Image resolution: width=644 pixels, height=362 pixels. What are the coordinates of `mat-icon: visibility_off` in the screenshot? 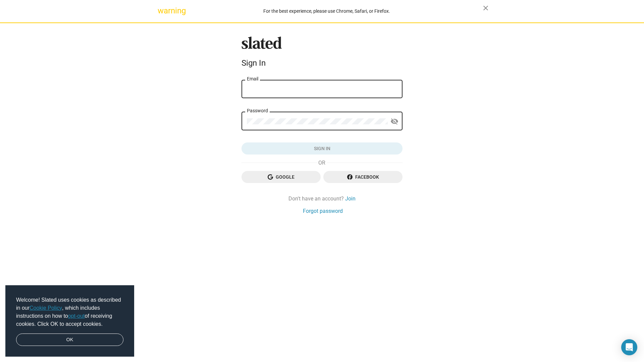 It's located at (395, 122).